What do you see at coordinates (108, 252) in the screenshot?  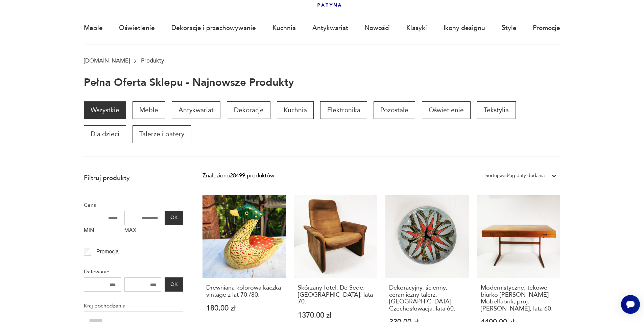 I see `p: Promocja` at bounding box center [108, 252].